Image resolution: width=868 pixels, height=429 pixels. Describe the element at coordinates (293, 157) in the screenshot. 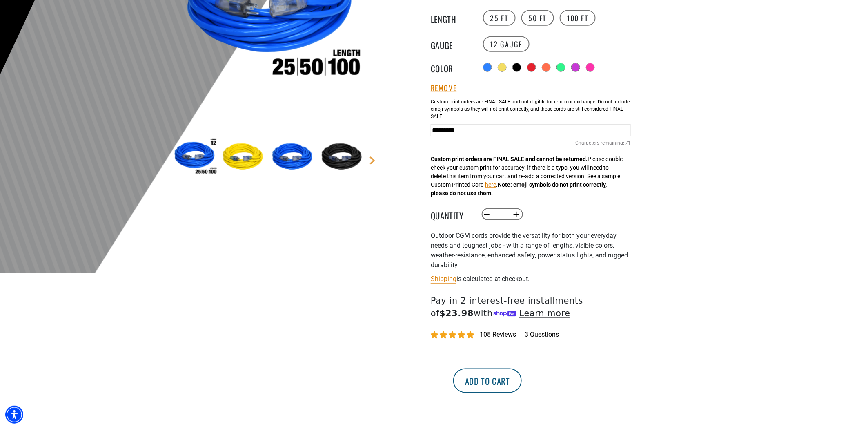

I see `img: Blue` at that location.